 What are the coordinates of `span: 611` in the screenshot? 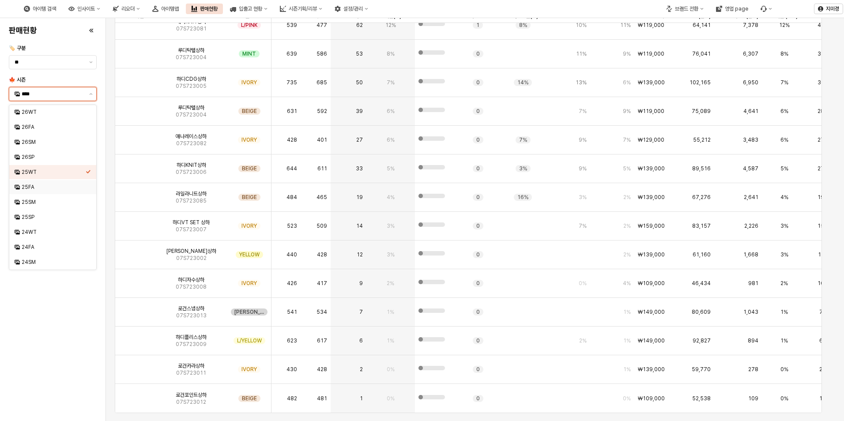 It's located at (322, 169).